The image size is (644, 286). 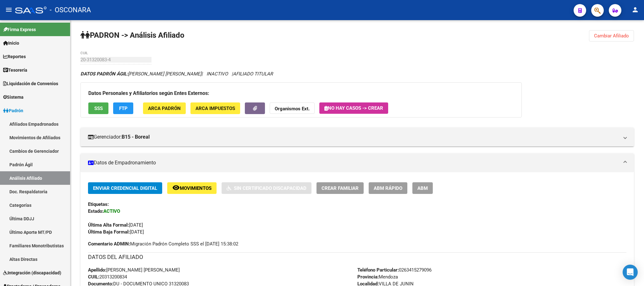 I want to click on span: ABM, so click(x=423, y=188).